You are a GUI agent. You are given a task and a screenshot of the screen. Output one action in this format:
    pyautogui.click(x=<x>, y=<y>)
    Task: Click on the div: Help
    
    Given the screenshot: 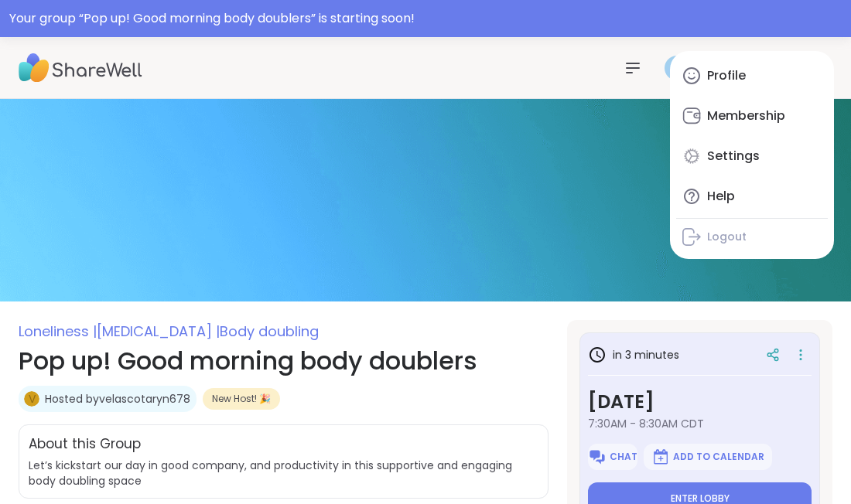 What is the action you would take?
    pyautogui.click(x=721, y=196)
    